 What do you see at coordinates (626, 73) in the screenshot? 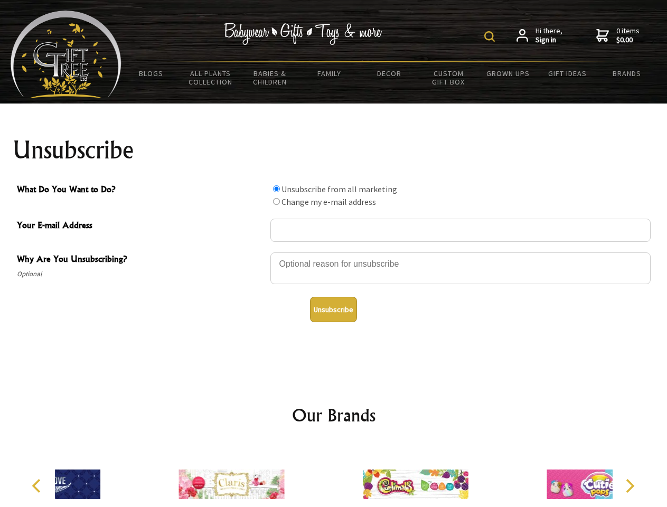
I see `a: Brands` at bounding box center [626, 73].